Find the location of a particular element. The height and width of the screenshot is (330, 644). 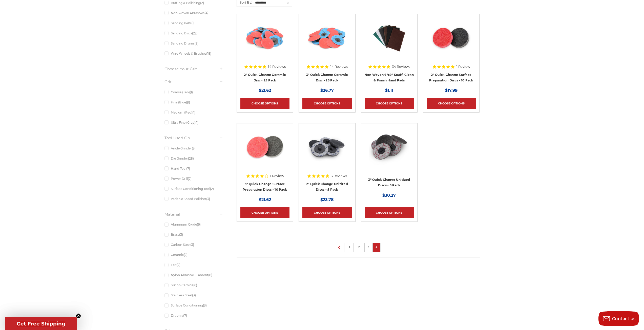

a: 3 inch ceramic roloc discs is located at coordinates (327, 42).